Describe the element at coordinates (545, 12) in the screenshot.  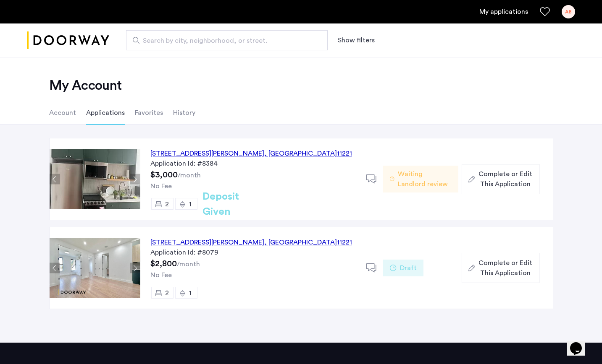
I see `a: Favorites` at that location.